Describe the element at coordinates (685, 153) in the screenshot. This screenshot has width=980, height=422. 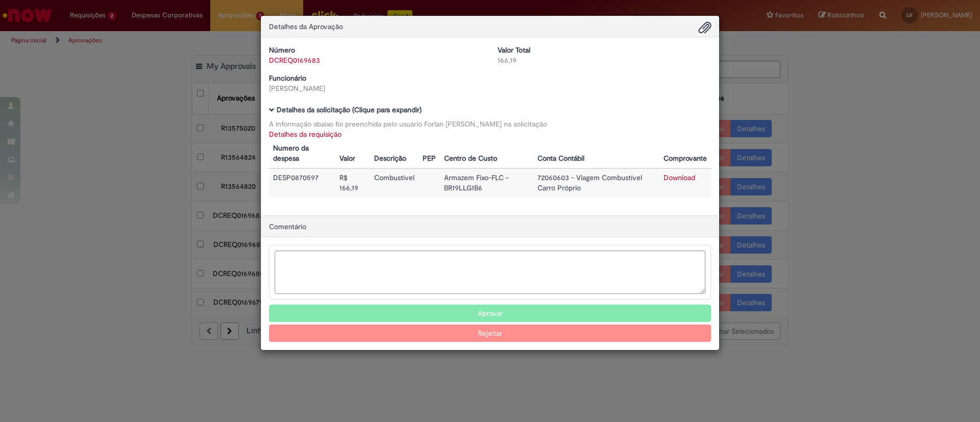
I see `th: Comprovante` at that location.